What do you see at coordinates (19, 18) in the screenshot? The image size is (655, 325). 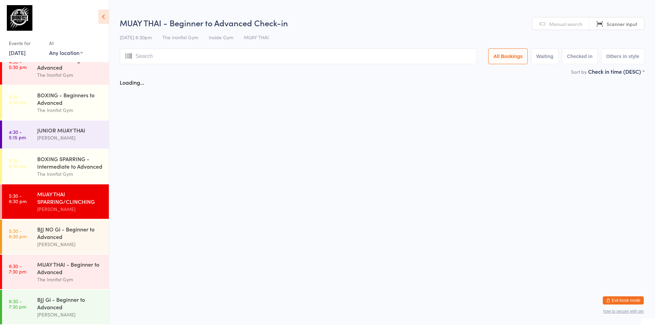 I see `img: The Ironfist Gym` at bounding box center [19, 18].